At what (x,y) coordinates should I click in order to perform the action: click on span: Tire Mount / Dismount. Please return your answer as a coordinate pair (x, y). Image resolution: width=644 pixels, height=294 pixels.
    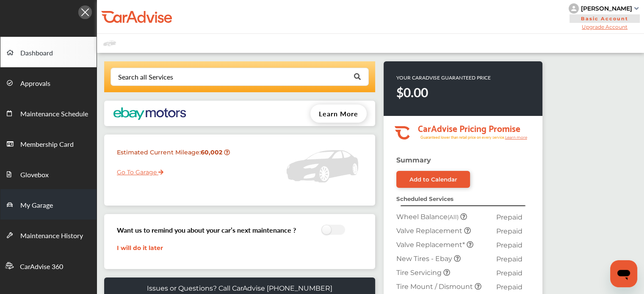
    Looking at the image, I should click on (435, 287).